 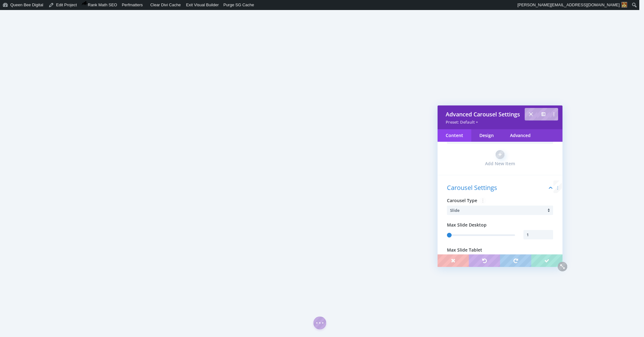 What do you see at coordinates (462, 201) in the screenshot?
I see `span: Carousel Type` at bounding box center [462, 201].